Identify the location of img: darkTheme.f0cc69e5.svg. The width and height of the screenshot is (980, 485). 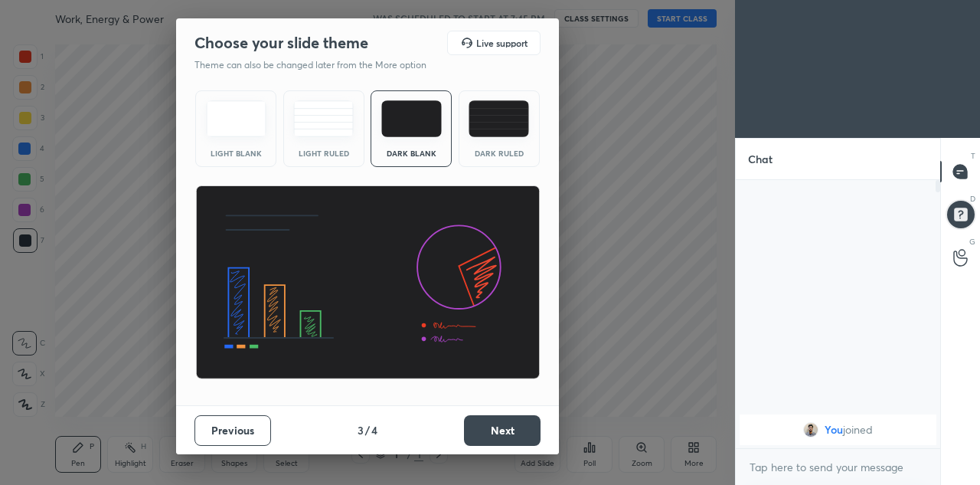
(412, 118).